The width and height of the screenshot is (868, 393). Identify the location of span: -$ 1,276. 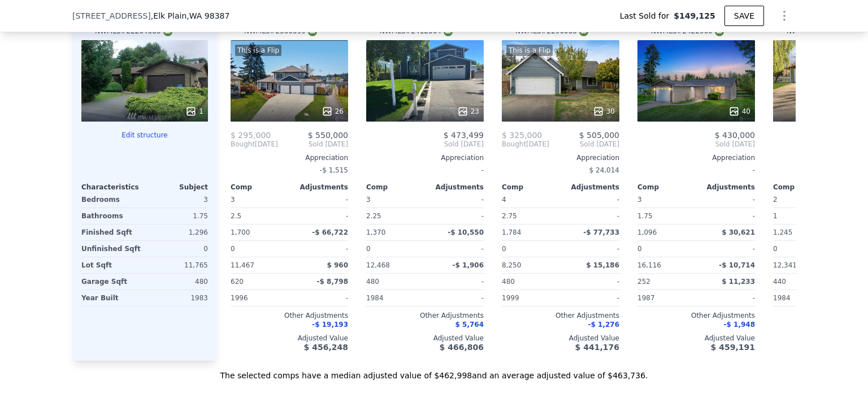
(604, 325).